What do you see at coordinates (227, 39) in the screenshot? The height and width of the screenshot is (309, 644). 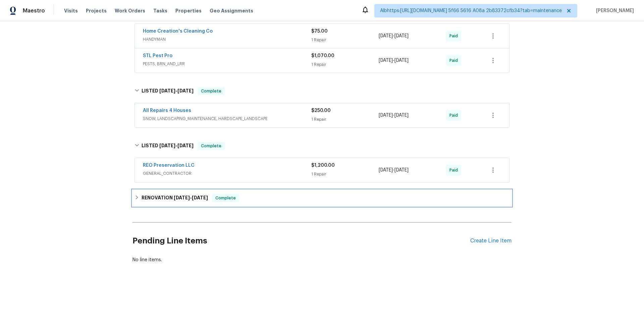 I see `span: HANDYMAN` at bounding box center [227, 39].